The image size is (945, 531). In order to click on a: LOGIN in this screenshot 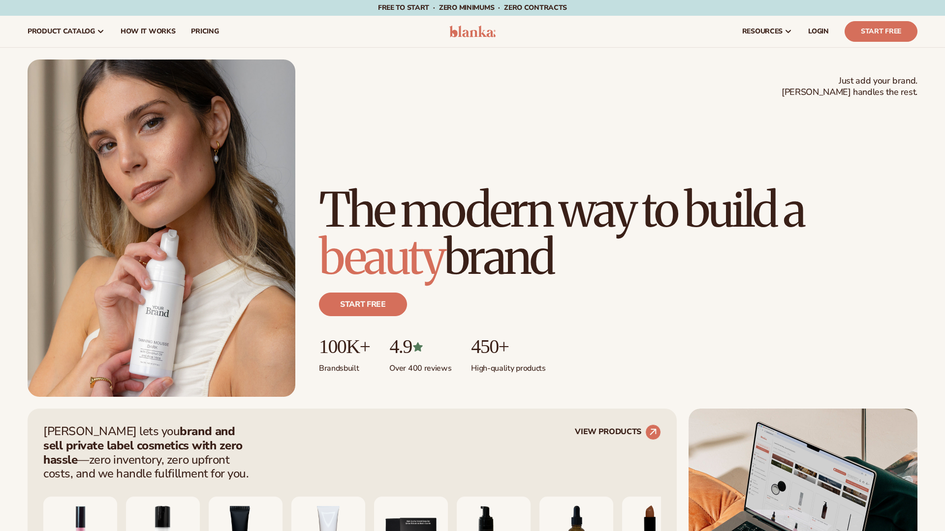, I will do `click(818, 31)`.